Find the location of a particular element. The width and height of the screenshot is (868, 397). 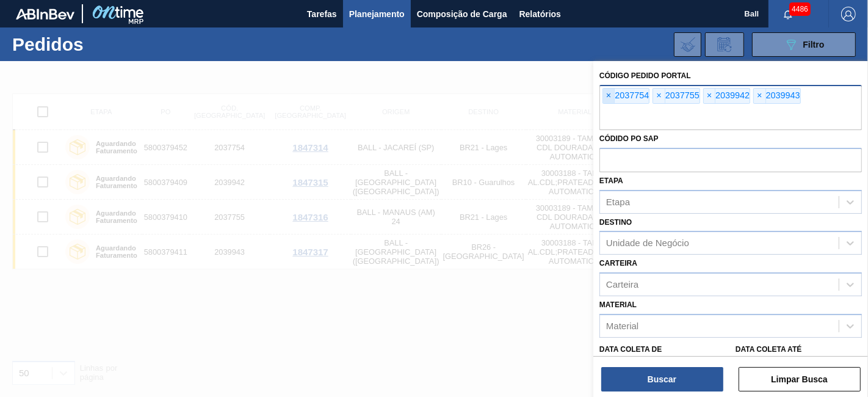

label: Etapa is located at coordinates (611, 181).